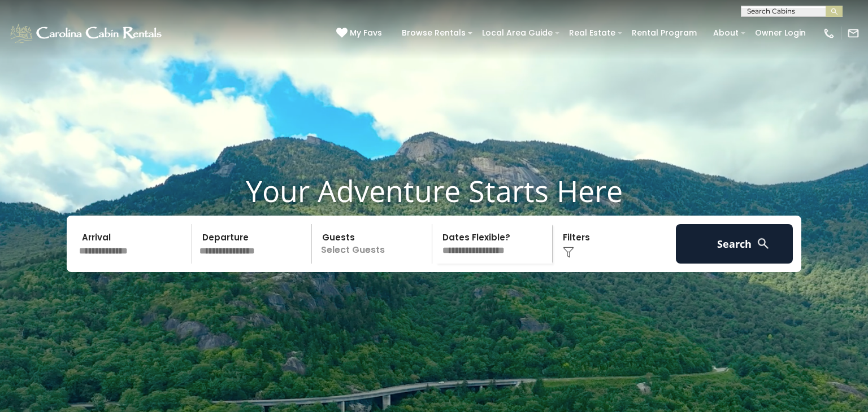 This screenshot has width=868, height=412. Describe the element at coordinates (366, 33) in the screenshot. I see `span: My Favs` at that location.